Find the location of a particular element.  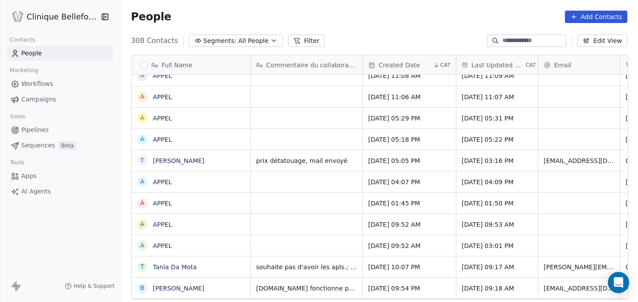

span: Last Updated Date is located at coordinates (498, 65).